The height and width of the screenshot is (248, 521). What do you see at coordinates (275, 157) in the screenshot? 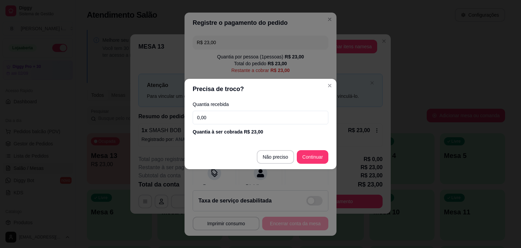
I see `button: Não preciso` at bounding box center [275, 157].